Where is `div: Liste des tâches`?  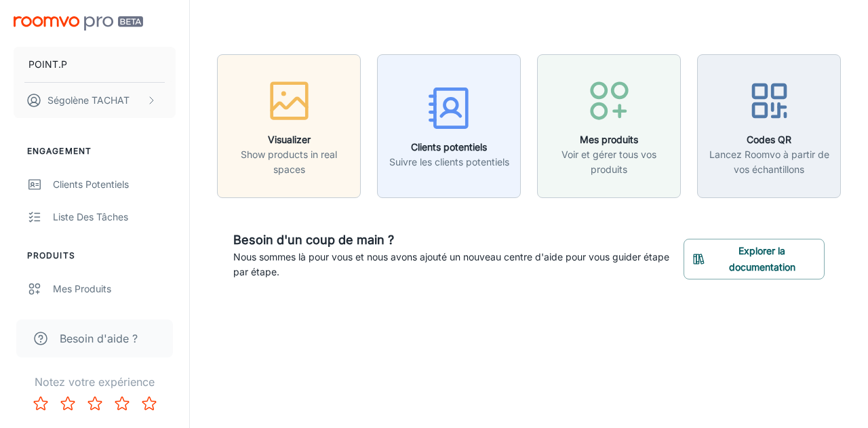
div: Liste des tâches is located at coordinates (114, 217).